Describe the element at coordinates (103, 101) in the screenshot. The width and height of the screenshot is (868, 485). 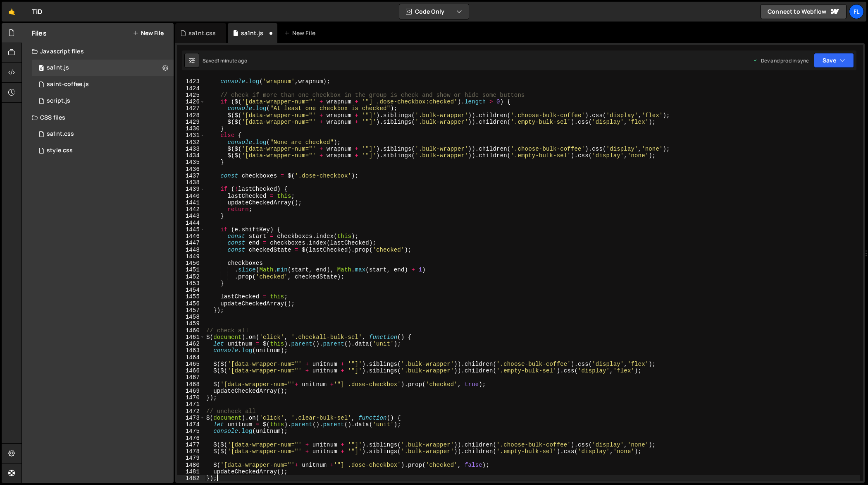
I see `div: 4604/24567.js` at that location.